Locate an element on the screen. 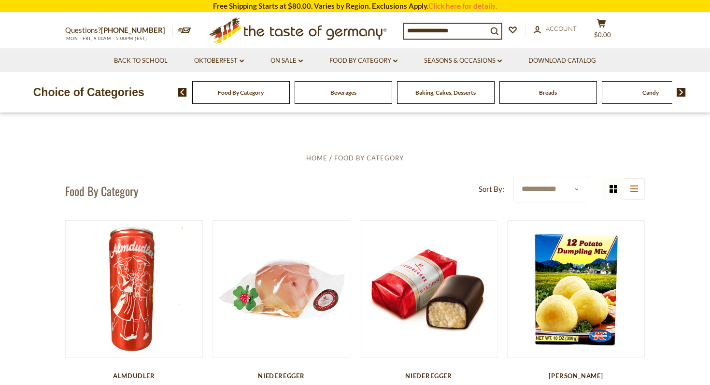 The width and height of the screenshot is (710, 385). img: Niederegger Pure Marzipan Good Luck Pigs, .44 oz is located at coordinates (281, 289).